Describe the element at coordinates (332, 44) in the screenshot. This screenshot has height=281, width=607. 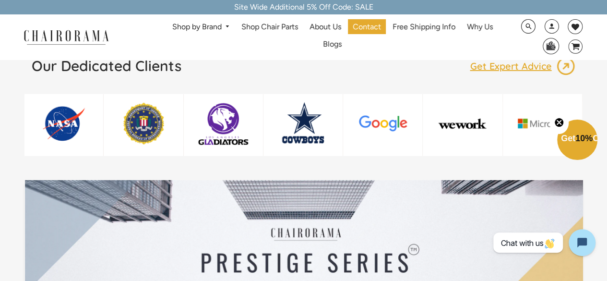
I see `span: Blogs` at that location.